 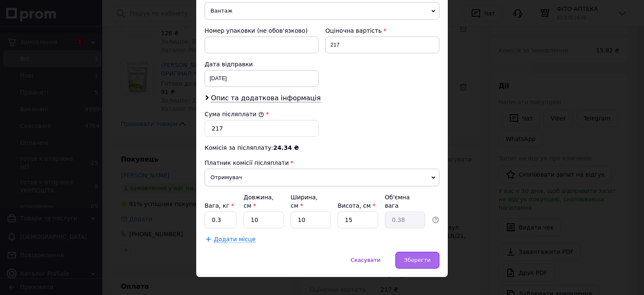 I want to click on span: 24.34 ₴, so click(x=286, y=148).